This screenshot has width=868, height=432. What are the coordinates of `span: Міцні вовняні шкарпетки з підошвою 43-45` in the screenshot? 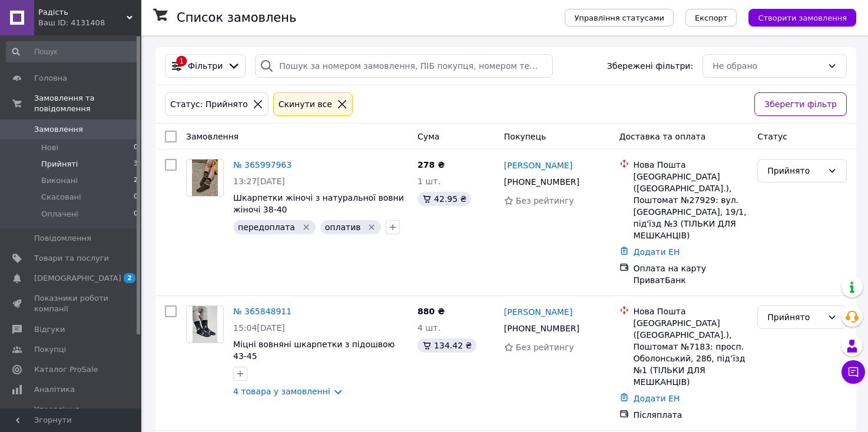 It's located at (313, 350).